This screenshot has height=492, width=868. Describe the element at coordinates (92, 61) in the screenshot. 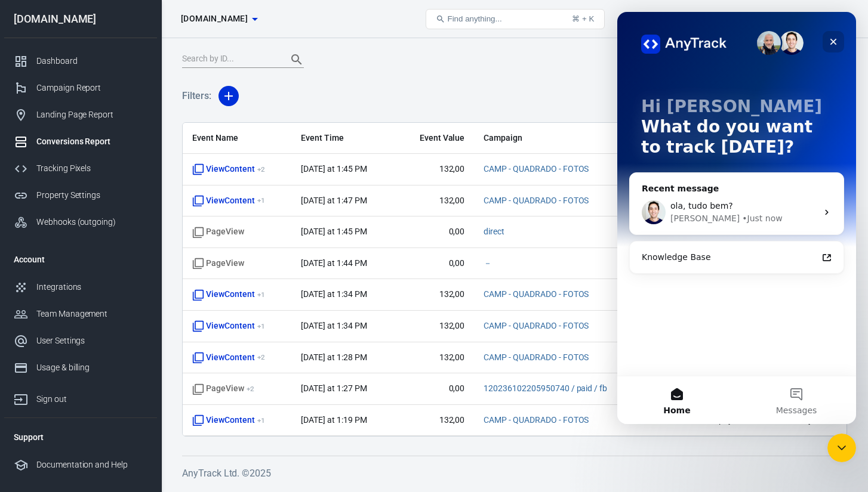

I see `div: Dashboard` at that location.